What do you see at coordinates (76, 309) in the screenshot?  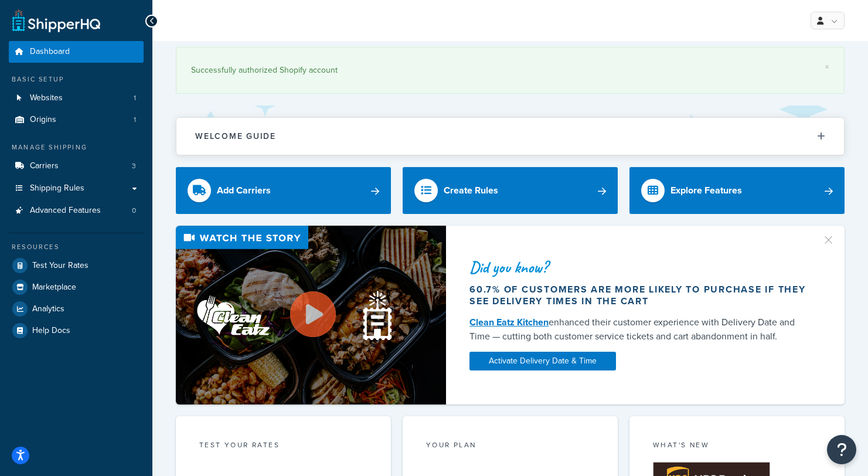 I see `a: Analytics` at bounding box center [76, 309].